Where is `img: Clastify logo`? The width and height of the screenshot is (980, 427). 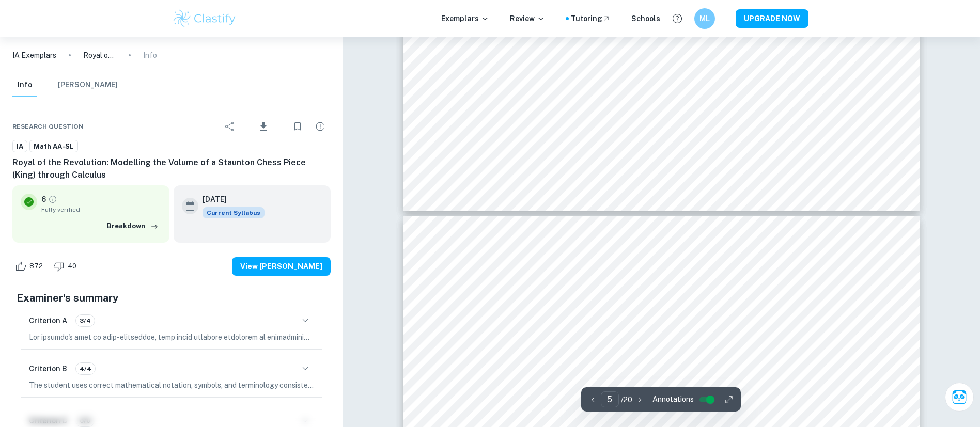
img: Clastify logo is located at coordinates (205, 19).